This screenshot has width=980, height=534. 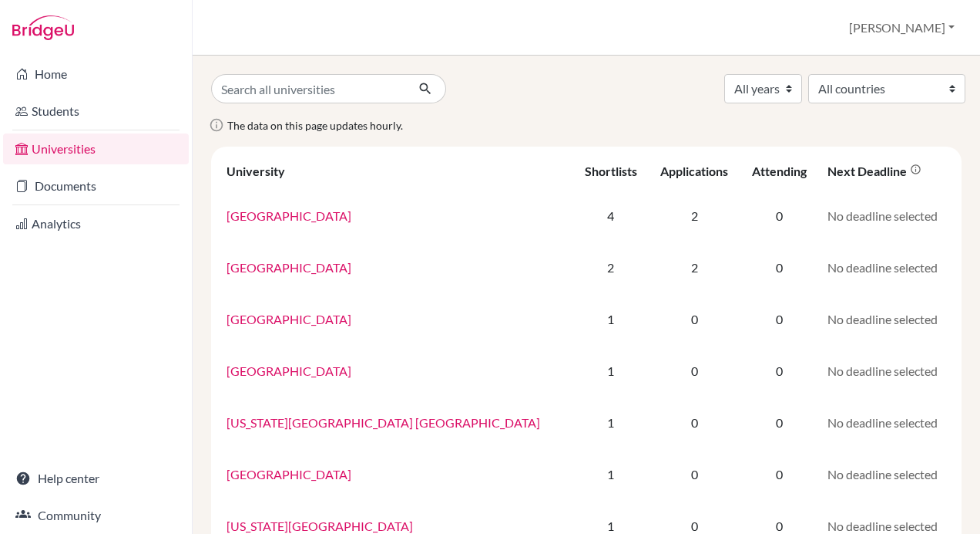 What do you see at coordinates (611, 215) in the screenshot?
I see `td: 4` at bounding box center [611, 215].